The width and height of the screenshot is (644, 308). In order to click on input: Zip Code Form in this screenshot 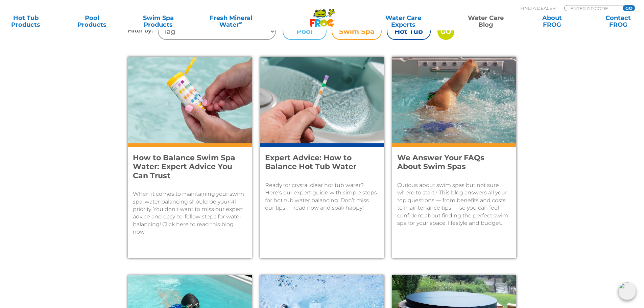, I will do `click(592, 8)`.